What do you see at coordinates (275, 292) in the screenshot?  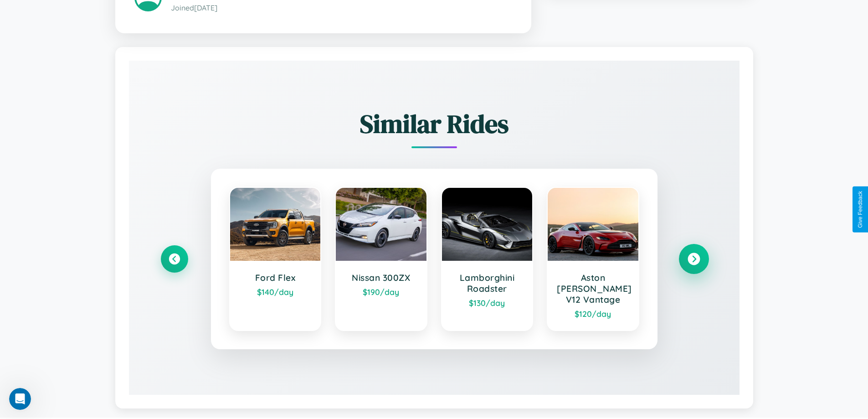 I see `div: $ 140 /day` at bounding box center [275, 292].